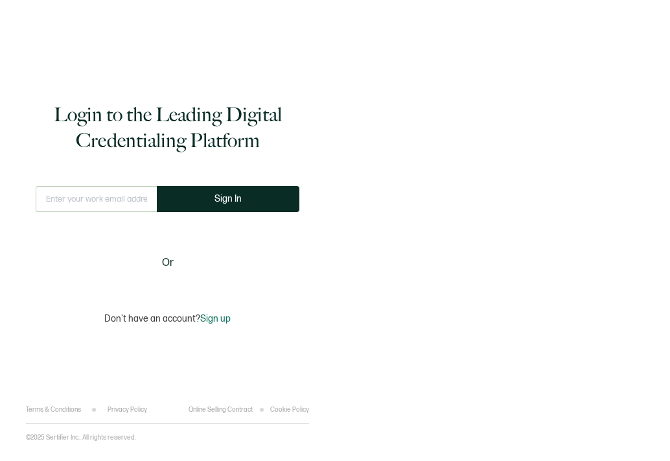  I want to click on h1: Login to the Leading Digital Credentialing Platform, so click(167, 128).